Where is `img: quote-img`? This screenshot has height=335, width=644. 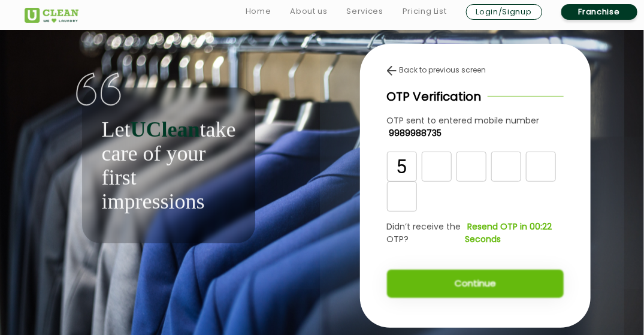 img: quote-img is located at coordinates (98, 89).